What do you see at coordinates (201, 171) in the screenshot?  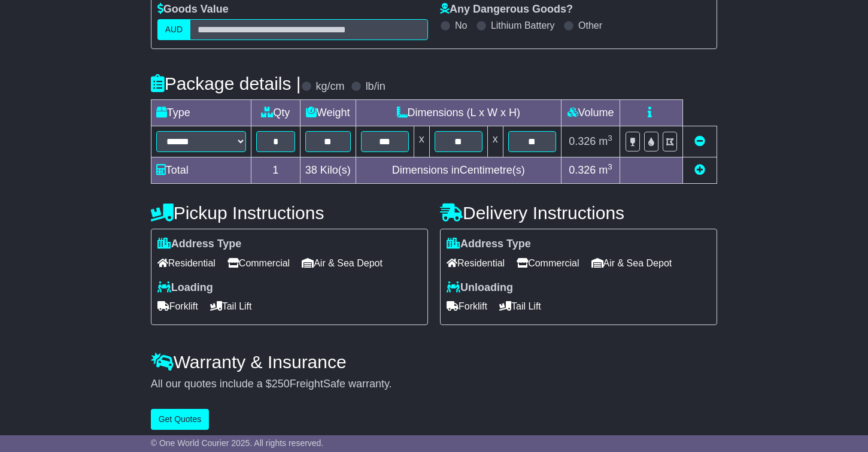 I see `td: Total` at bounding box center [201, 171].